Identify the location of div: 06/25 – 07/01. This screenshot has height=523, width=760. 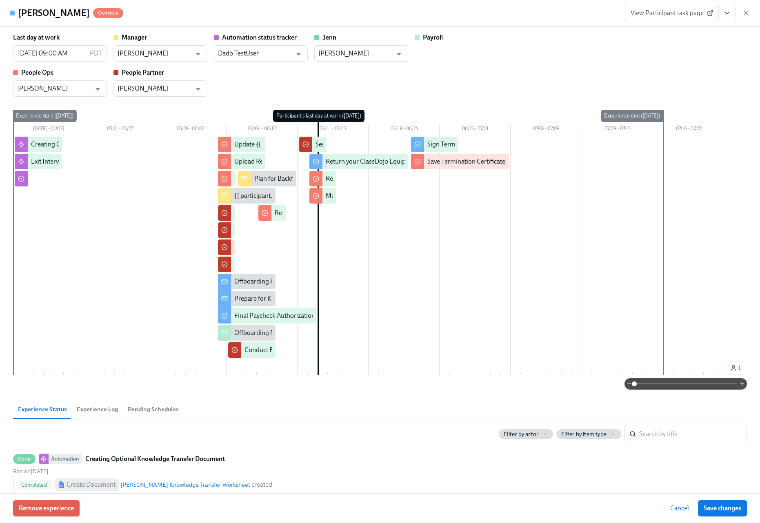
(475, 130).